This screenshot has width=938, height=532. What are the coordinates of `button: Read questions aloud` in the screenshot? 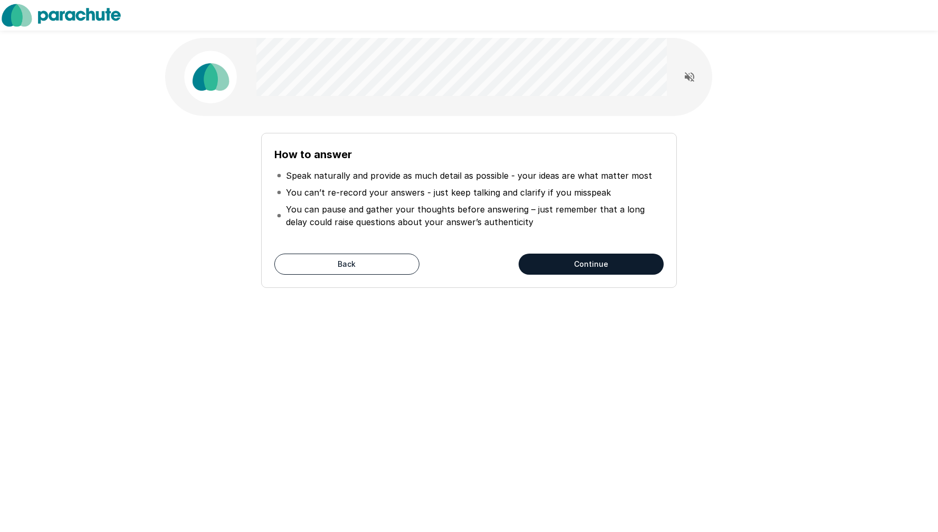 It's located at (690, 77).